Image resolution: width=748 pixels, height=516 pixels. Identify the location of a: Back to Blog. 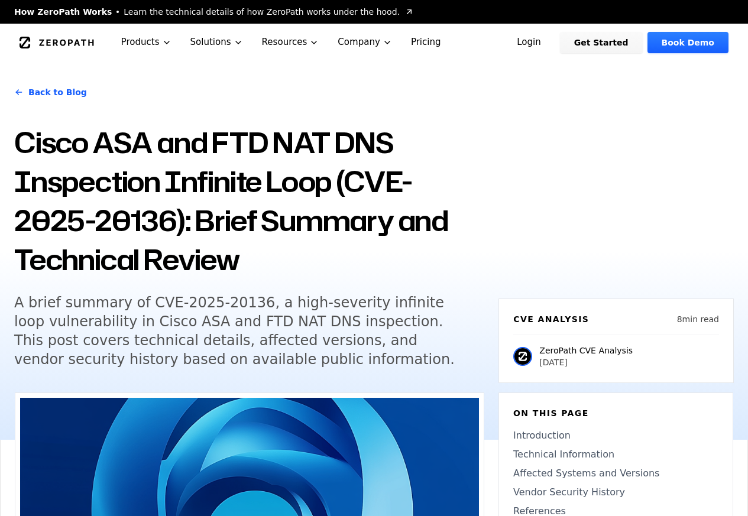
(50, 92).